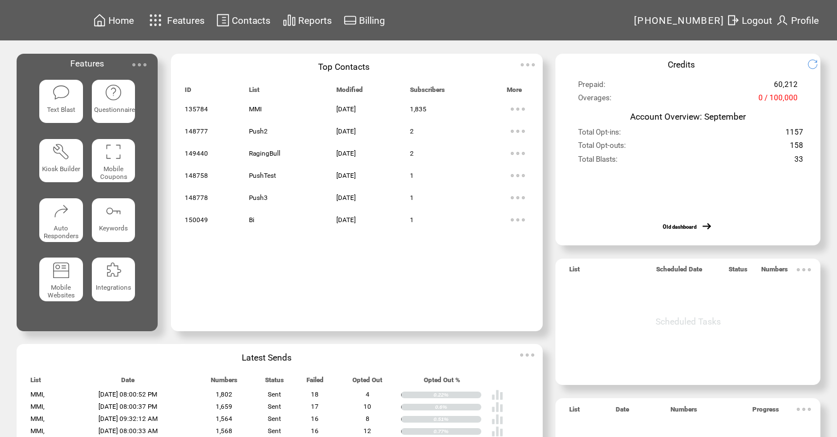 The width and height of the screenshot is (837, 437). Describe the element at coordinates (598, 162) in the screenshot. I see `span: Total Blasts:` at that location.